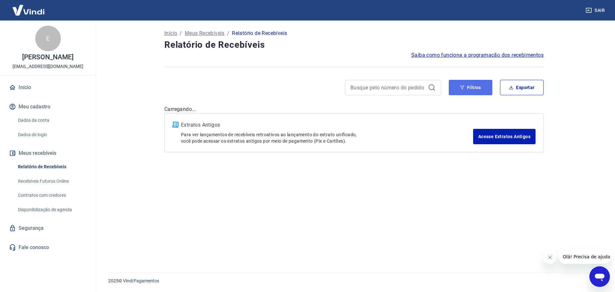  Describe the element at coordinates (205, 33) in the screenshot. I see `p: Meus Recebíveis` at that location.